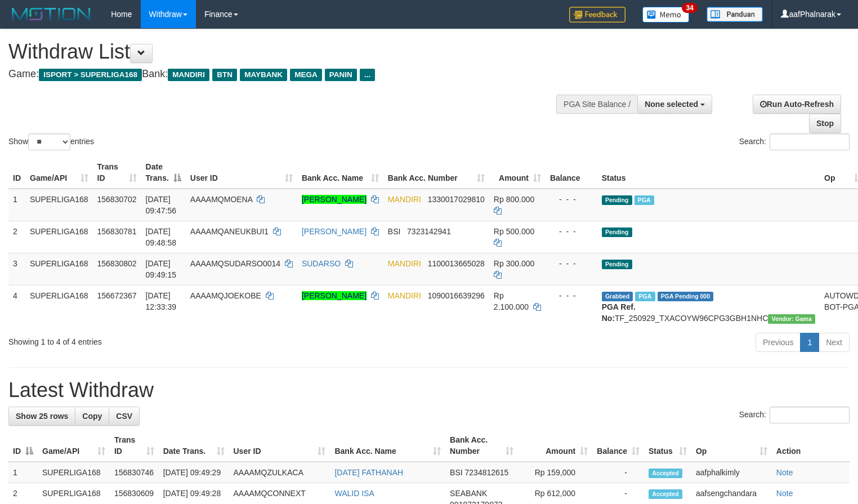 The width and height of the screenshot is (858, 504). I want to click on span: MEGA, so click(306, 75).